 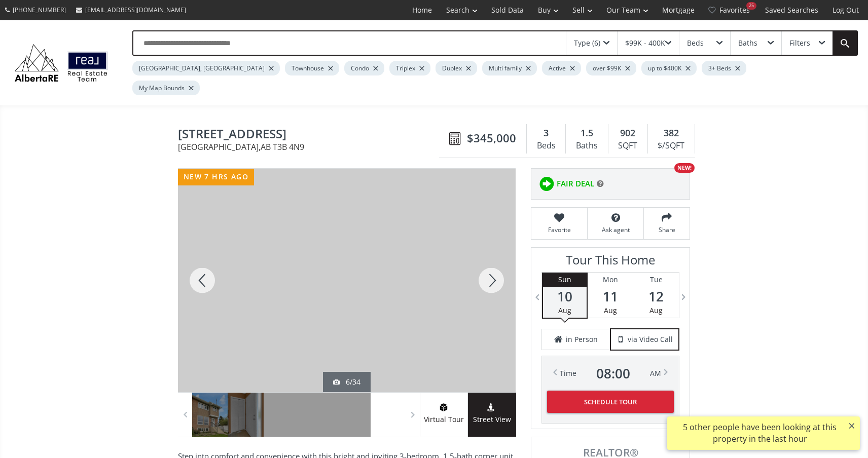 I want to click on div: My Map Bounds, so click(x=166, y=87).